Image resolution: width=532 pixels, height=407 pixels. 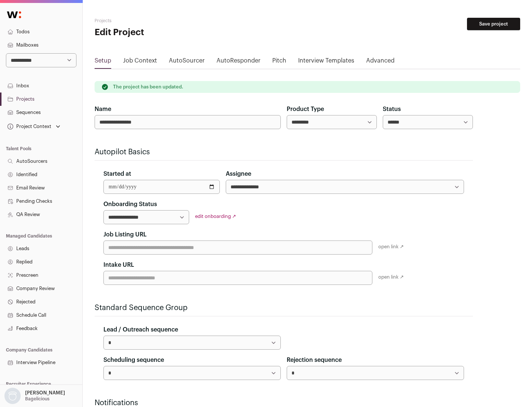 What do you see at coordinates (166, 32) in the screenshot?
I see `h1: Edit Project` at bounding box center [166, 32].